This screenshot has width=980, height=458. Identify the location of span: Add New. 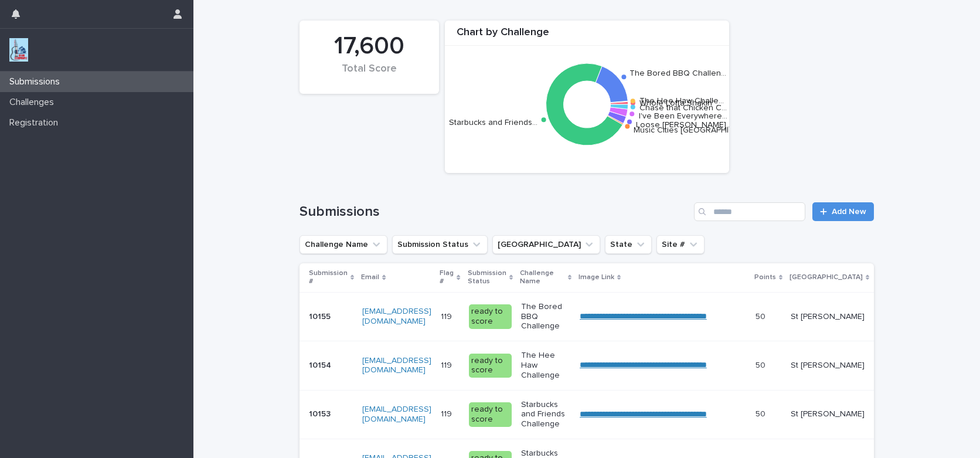
(849, 212).